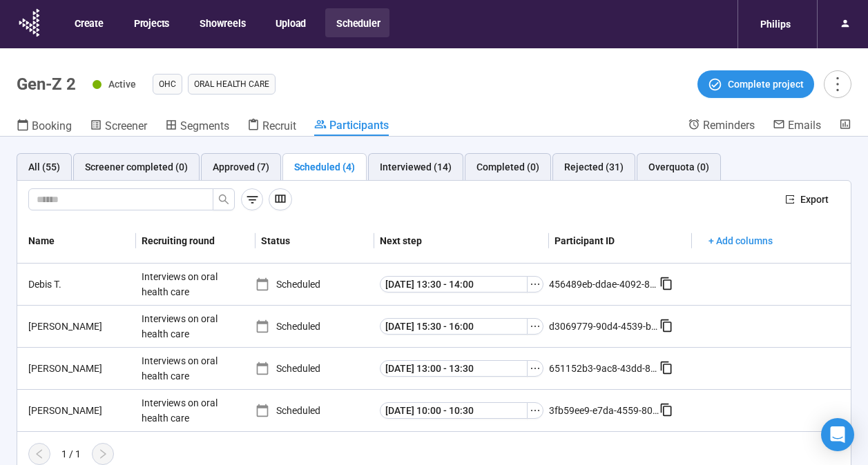  Describe the element at coordinates (357, 22) in the screenshot. I see `button: Scheduler` at that location.